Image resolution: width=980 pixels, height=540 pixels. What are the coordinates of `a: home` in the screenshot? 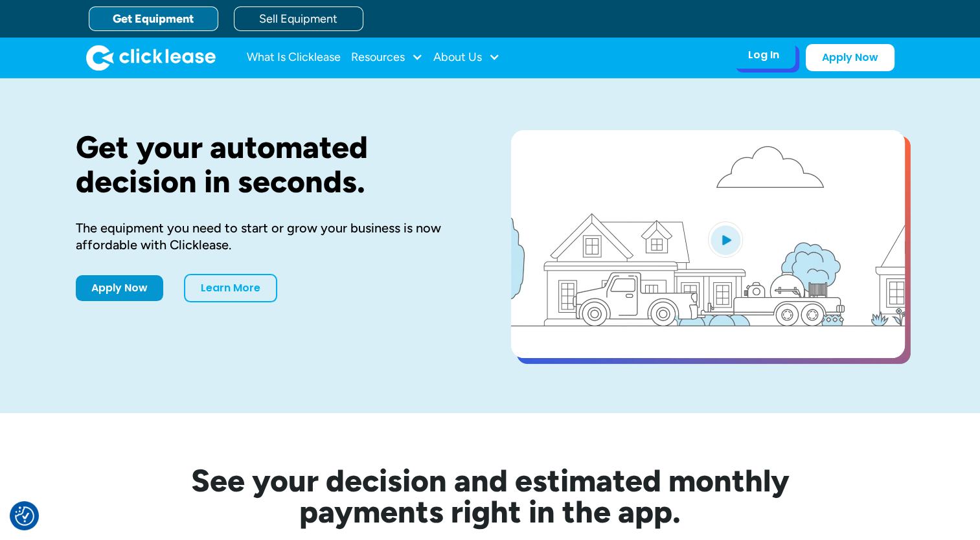 It's located at (151, 58).